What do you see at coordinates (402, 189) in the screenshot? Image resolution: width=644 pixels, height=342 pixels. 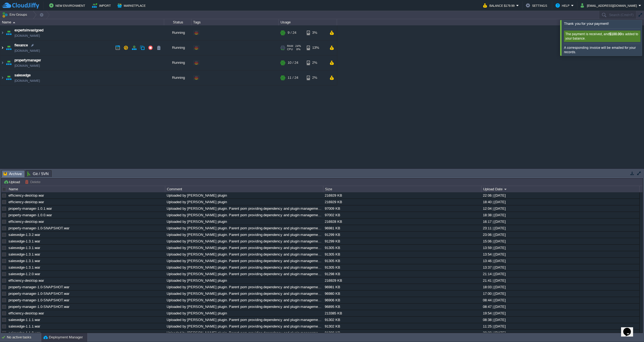 I see `div: Size` at bounding box center [402, 189].